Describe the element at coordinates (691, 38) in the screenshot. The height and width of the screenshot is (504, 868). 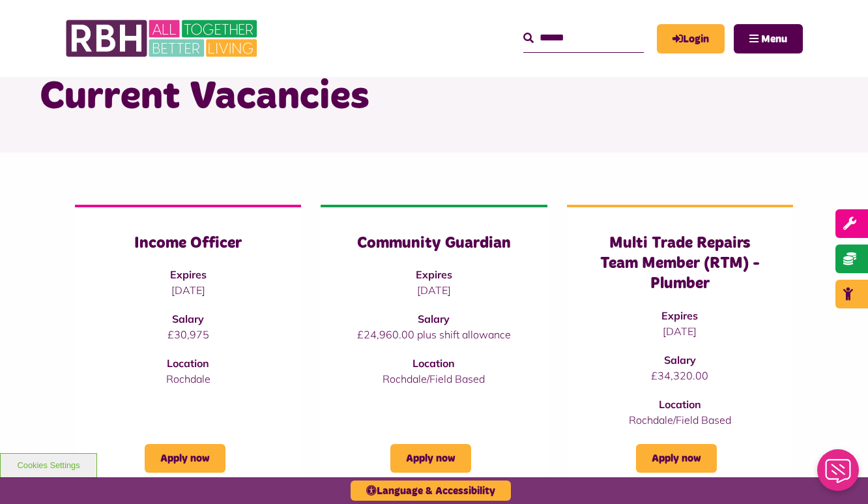
I see `a: MyRBH` at that location.